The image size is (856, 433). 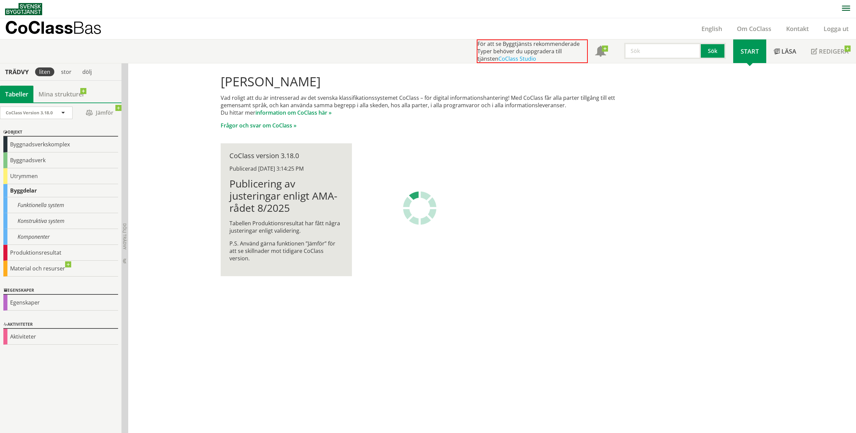 I want to click on div: För att se Byggtjänsts rekommenderade Typer behöver du uppgradera till tjänsten, so click(x=532, y=51).